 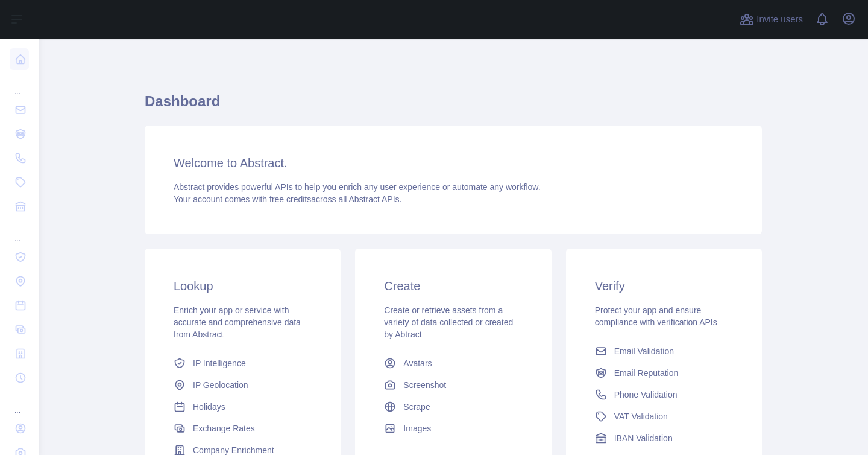 I want to click on a: VAT Validation, so click(x=664, y=417).